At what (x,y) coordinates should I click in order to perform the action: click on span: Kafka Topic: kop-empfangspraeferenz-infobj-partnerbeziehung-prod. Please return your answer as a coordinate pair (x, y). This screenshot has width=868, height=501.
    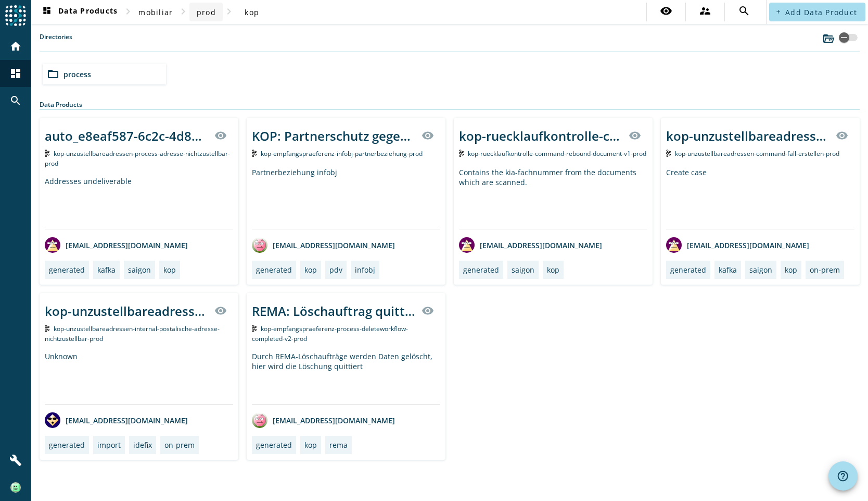
    Looking at the image, I should click on (341, 153).